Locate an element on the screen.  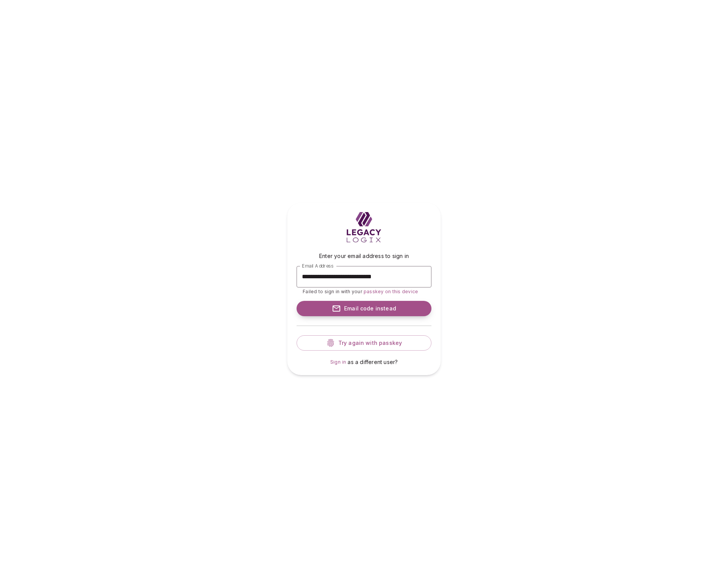
span: Try again with passkey is located at coordinates (369, 343).